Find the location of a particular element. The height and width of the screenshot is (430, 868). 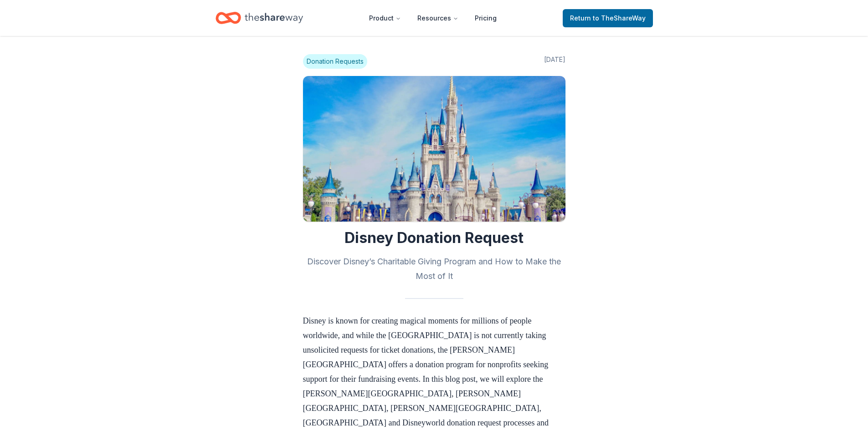

a: Returnto TheShareWay is located at coordinates (608, 18).